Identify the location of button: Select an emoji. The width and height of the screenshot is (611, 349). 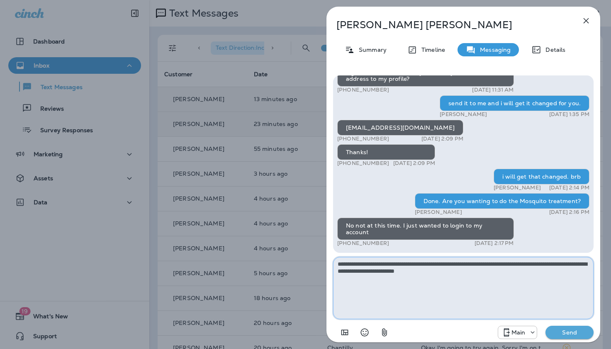
(365, 333).